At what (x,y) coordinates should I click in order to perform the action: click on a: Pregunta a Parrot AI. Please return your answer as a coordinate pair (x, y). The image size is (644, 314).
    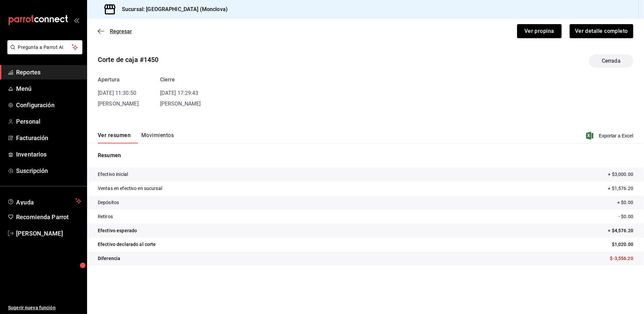
    Looking at the image, I should click on (44, 52).